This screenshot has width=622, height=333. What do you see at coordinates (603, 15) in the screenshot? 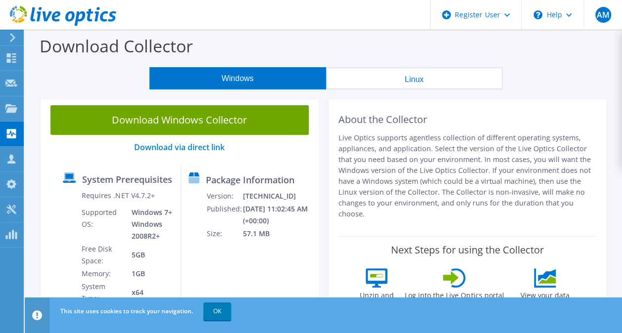
I see `span: AM` at bounding box center [603, 15].